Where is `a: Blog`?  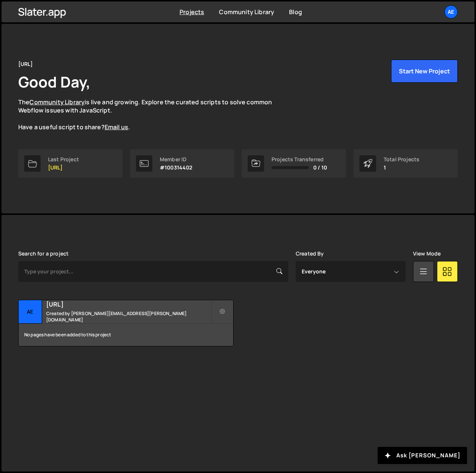
a: Blog is located at coordinates (295, 12).